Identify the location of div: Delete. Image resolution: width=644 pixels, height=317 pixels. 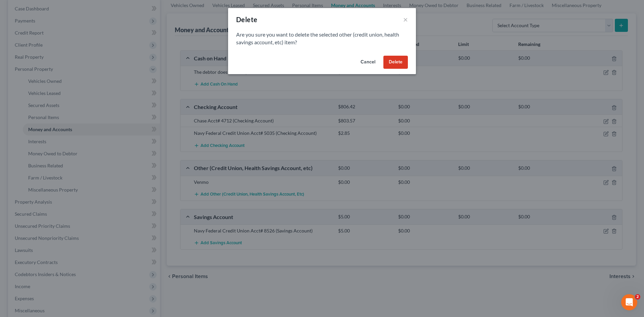
(247, 19).